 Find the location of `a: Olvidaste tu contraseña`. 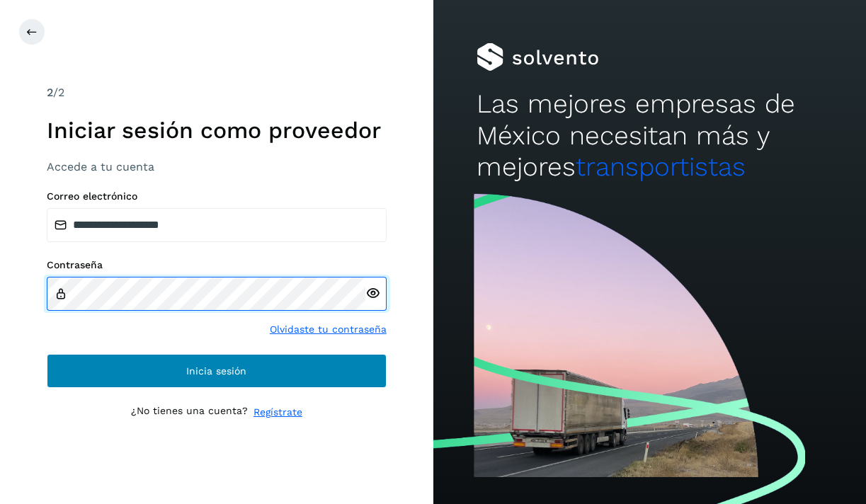

a: Olvidaste tu contraseña is located at coordinates (328, 329).